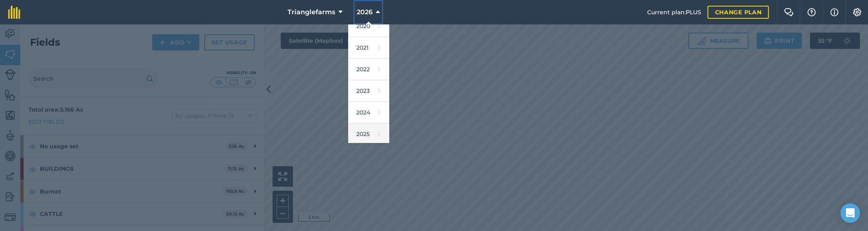 Image resolution: width=868 pixels, height=231 pixels. Describe the element at coordinates (311, 12) in the screenshot. I see `span: Trianglefarms` at that location.